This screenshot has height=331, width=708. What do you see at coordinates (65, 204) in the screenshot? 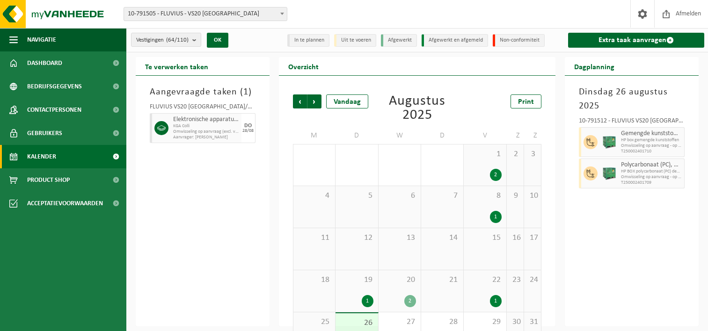
I see `span: Acceptatievoorwaarden` at bounding box center [65, 204].